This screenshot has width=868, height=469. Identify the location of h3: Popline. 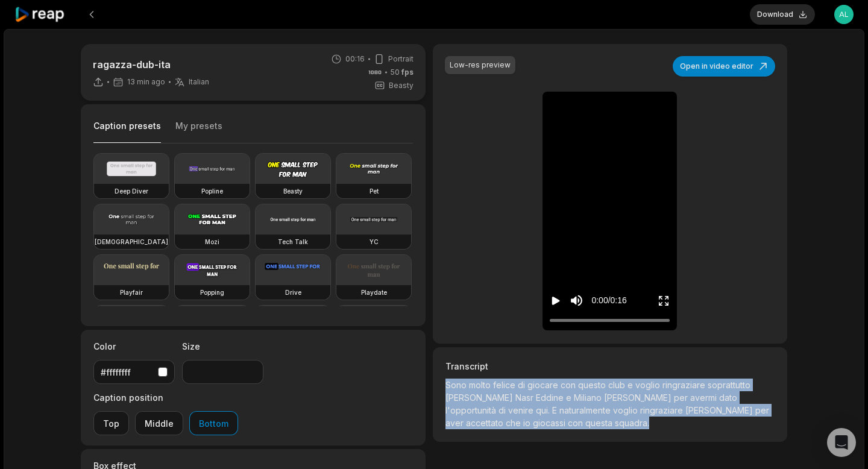
(212, 191).